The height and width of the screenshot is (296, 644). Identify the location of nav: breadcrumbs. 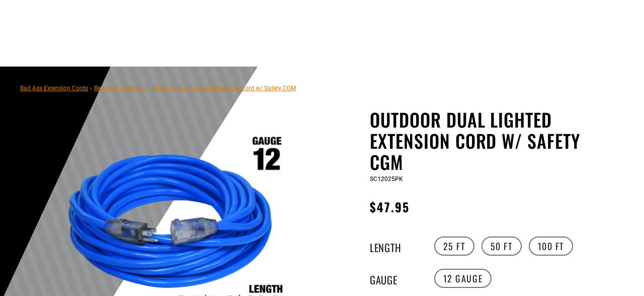
(158, 88).